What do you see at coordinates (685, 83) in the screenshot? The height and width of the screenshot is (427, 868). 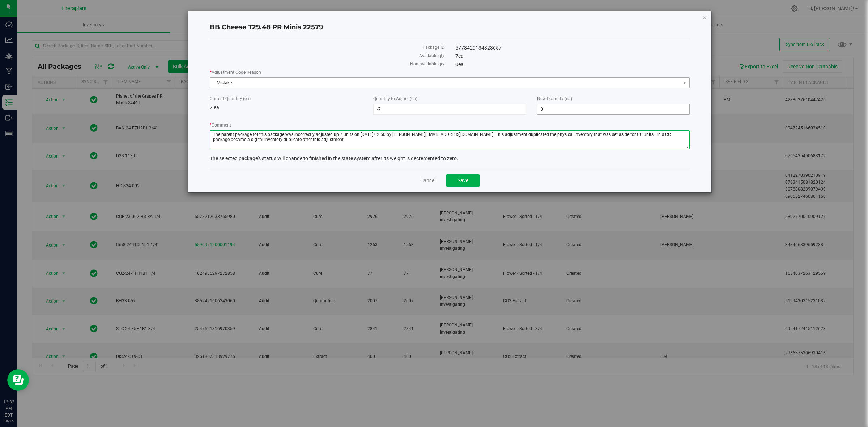 I see `span: select` at bounding box center [685, 83].